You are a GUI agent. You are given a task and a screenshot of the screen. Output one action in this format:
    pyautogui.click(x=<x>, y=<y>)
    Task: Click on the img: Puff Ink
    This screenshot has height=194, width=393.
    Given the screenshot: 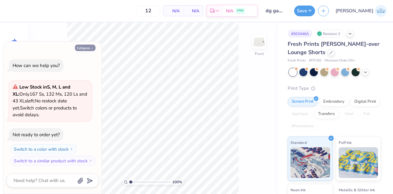 What is the action you would take?
    pyautogui.click(x=358, y=162)
    